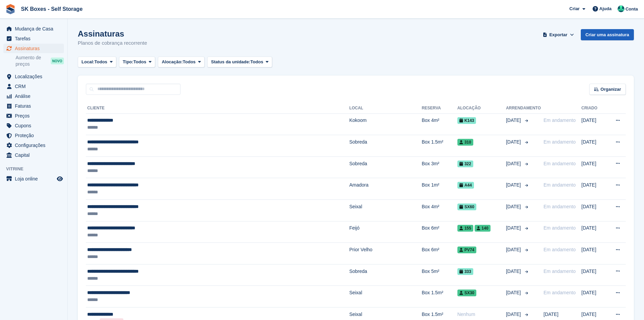  What do you see at coordinates (440, 109) in the screenshot?
I see `th: Reserva` at bounding box center [440, 109].